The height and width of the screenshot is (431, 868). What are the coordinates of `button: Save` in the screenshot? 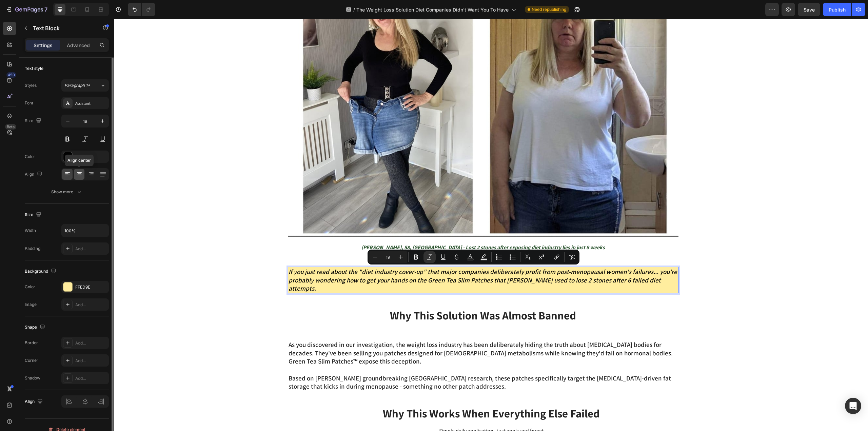 It's located at (809, 10).